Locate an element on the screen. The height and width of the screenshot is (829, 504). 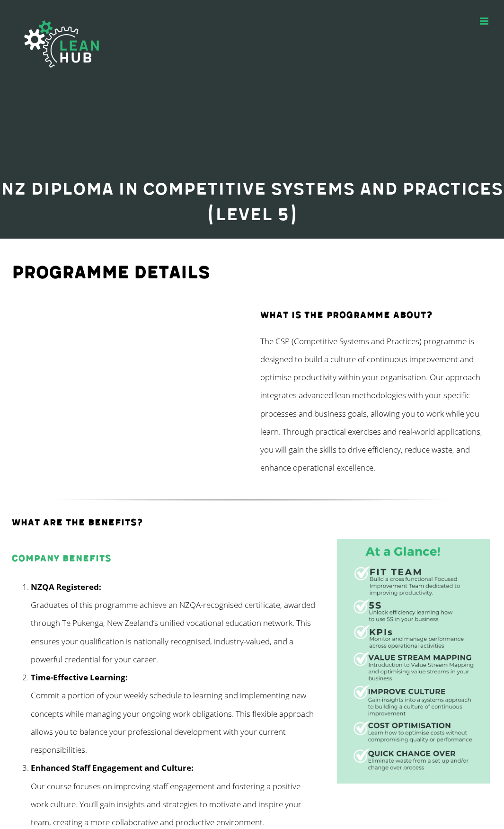
strong: Time-Effective Learning: is located at coordinates (79, 678).